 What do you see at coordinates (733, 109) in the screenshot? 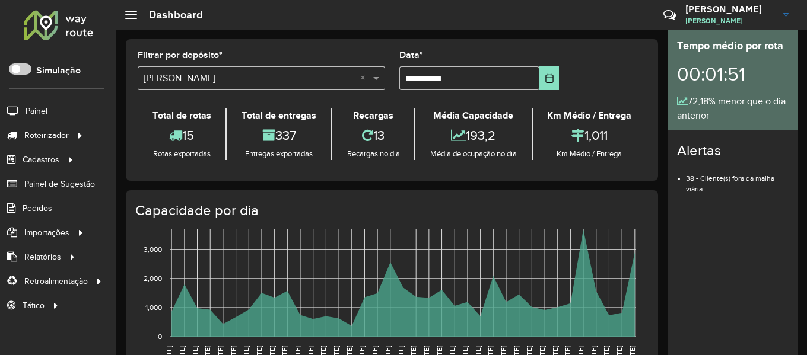
I see `div: 72,18% menor que o dia anterior` at bounding box center [733, 109].